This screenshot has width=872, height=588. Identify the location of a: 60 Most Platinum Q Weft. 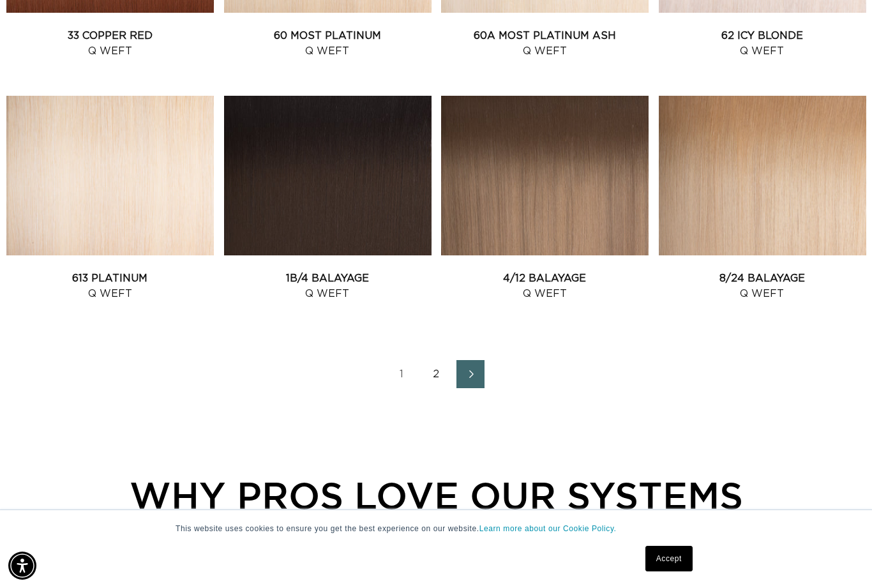
(328, 43).